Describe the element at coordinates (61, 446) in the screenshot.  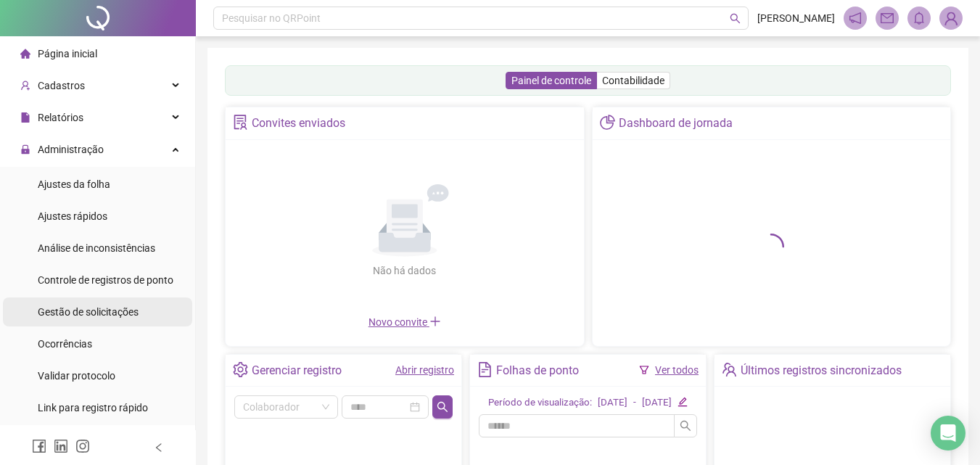
I see `span: linkedin` at that location.